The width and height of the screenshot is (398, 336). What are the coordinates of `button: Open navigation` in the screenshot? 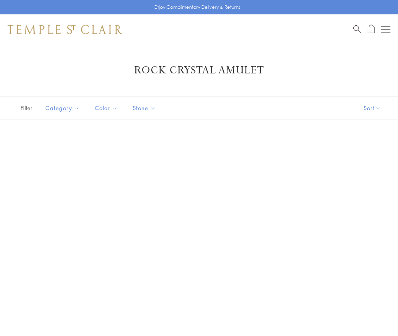 It's located at (386, 30).